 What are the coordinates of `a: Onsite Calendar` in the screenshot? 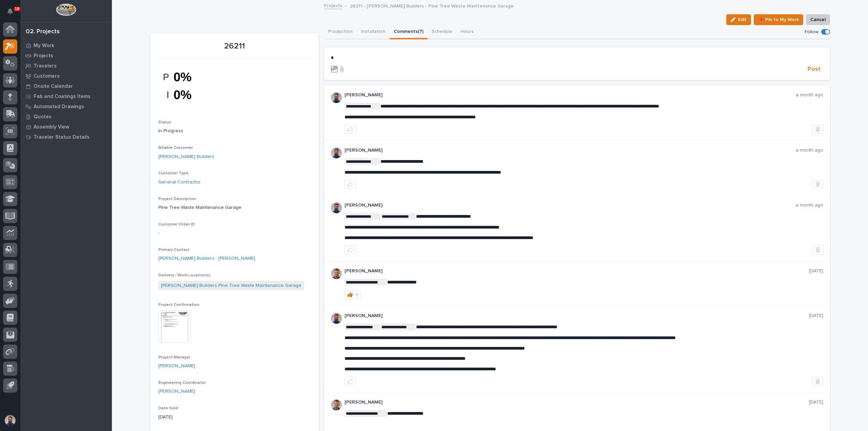 It's located at (66, 86).